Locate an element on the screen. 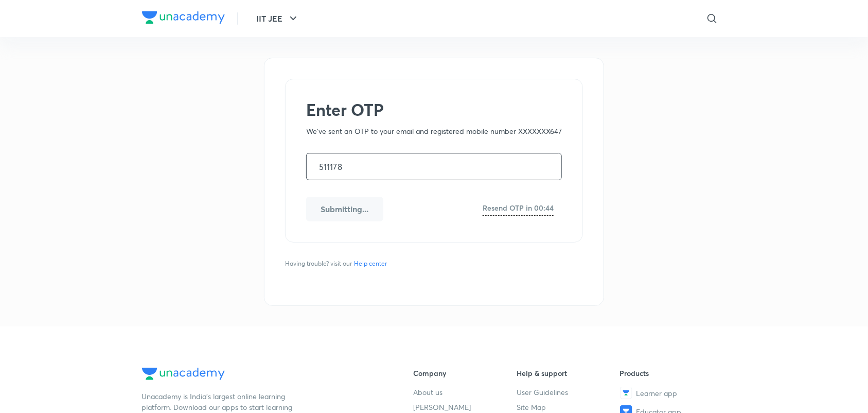 The width and height of the screenshot is (868, 413). h6: Company is located at coordinates (465, 373).